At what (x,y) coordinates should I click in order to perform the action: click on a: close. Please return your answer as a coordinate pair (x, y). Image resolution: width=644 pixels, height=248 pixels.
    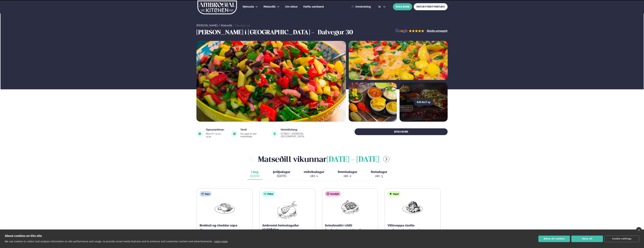
    Looking at the image, I should click on (639, 230).